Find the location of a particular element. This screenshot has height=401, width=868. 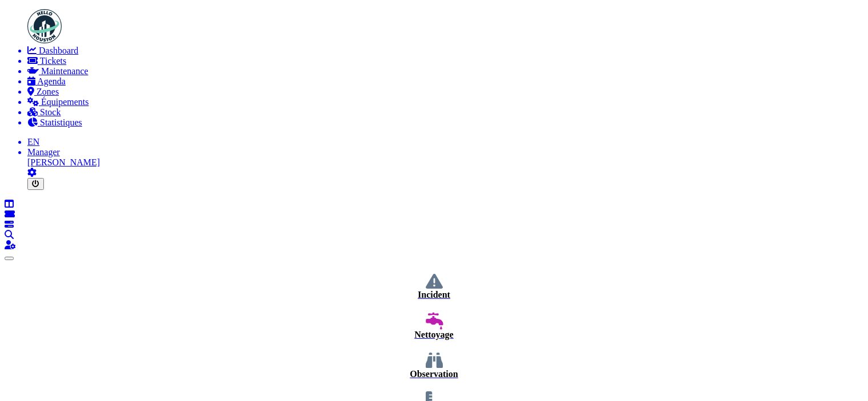

span: Tickets is located at coordinates (53, 61).